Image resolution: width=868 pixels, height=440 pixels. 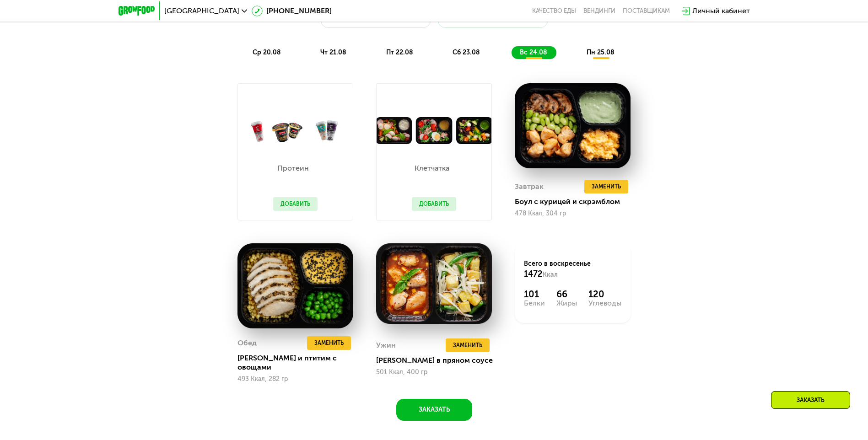 What do you see at coordinates (604, 294) in the screenshot?
I see `div: 120` at bounding box center [604, 294].